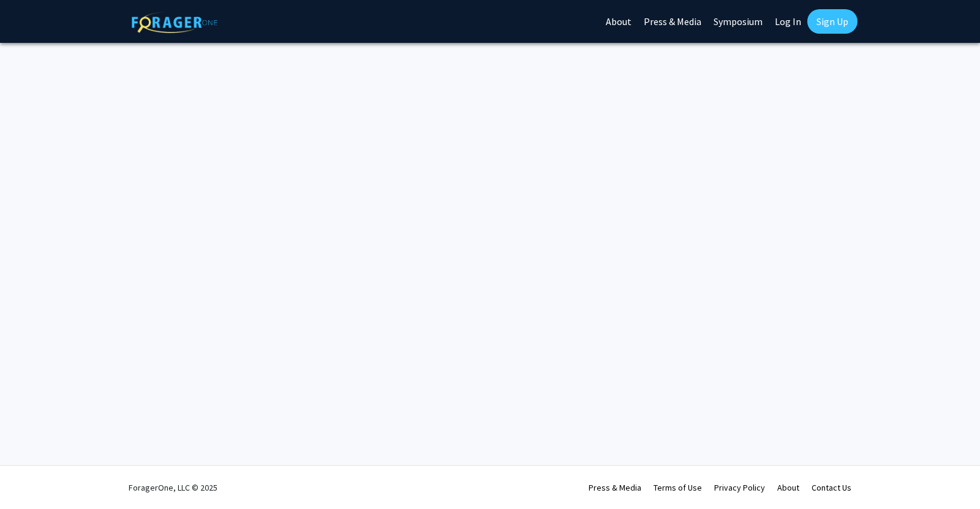 This screenshot has height=509, width=980. I want to click on a: Privacy Policy, so click(739, 487).